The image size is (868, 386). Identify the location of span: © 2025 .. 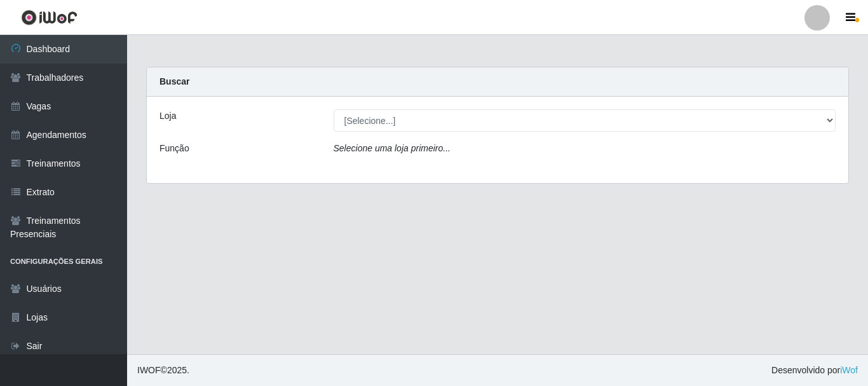
(163, 371).